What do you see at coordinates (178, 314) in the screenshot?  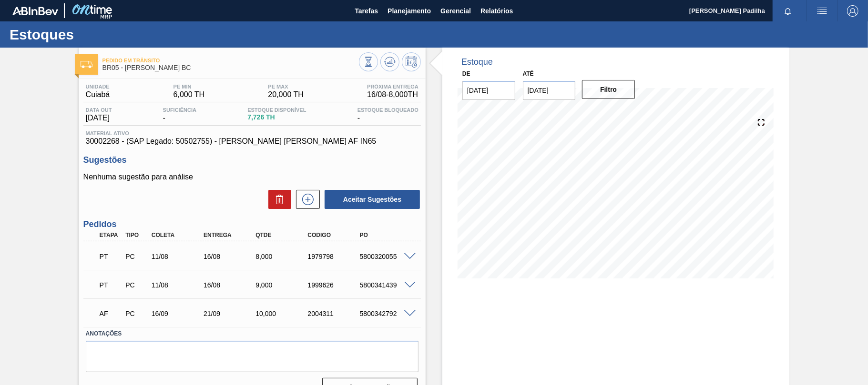 I see `div: 16/09/2025` at bounding box center [178, 314].